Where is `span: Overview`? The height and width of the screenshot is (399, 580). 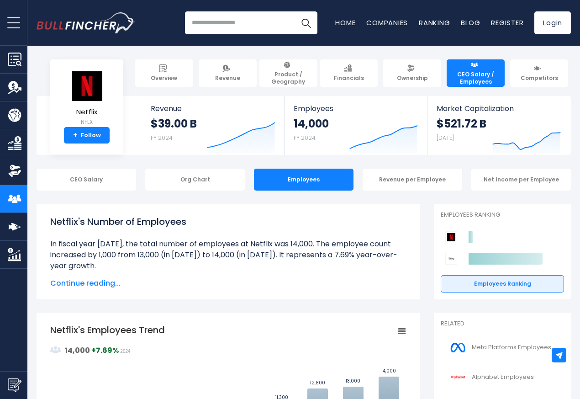
span: Overview is located at coordinates (164, 78).